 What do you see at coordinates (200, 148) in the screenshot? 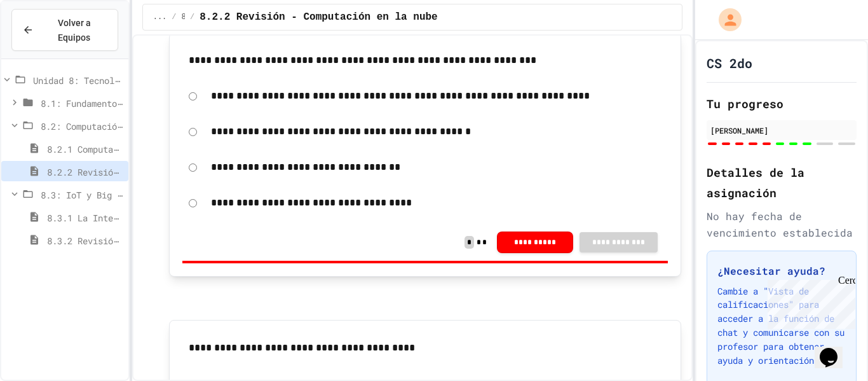
I see `font: 8.2.1 Computación en la nube: transformando el mundo digital` at bounding box center [200, 148].